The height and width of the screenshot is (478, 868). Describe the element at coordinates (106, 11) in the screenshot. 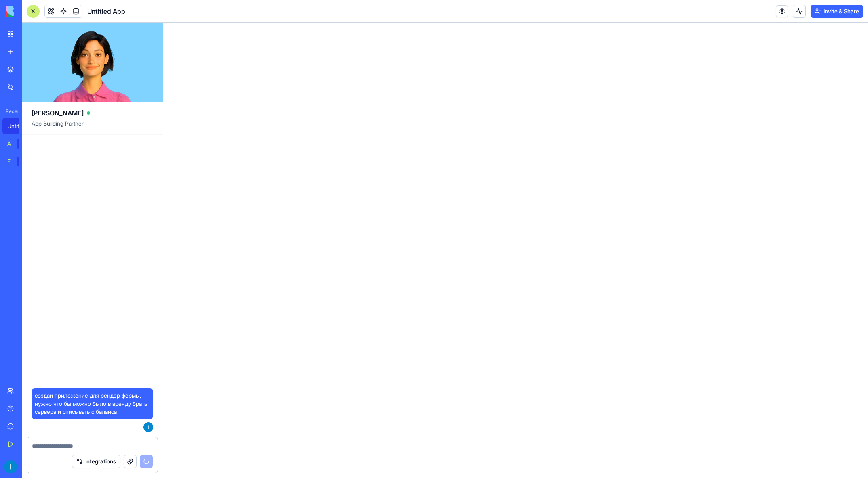

I see `span: Untitled App` at that location.